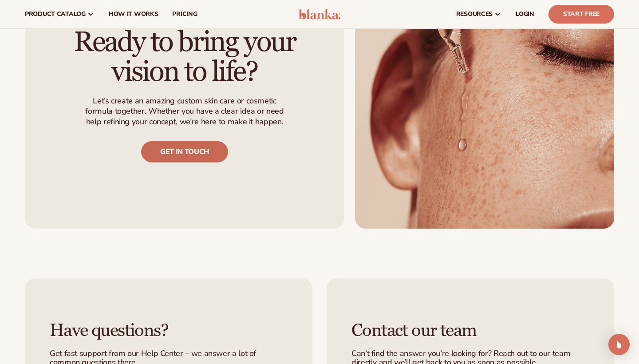 The width and height of the screenshot is (639, 364). Describe the element at coordinates (134, 14) in the screenshot. I see `span: How It Works` at that location.